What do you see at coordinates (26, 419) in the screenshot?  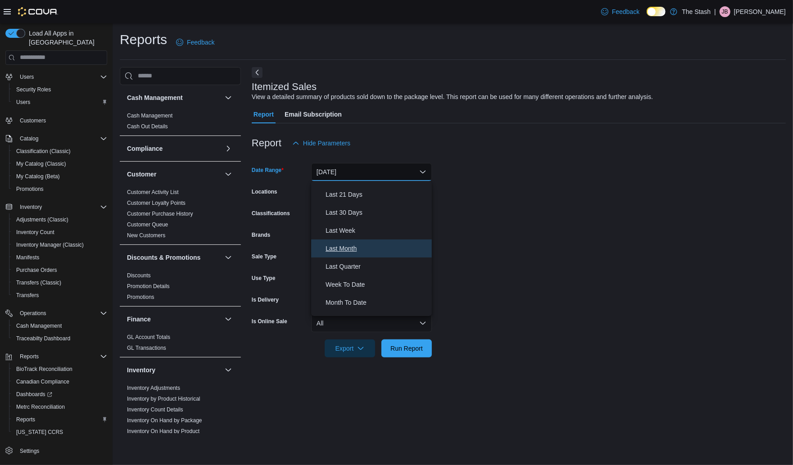 I see `a: Reports` at bounding box center [26, 419].